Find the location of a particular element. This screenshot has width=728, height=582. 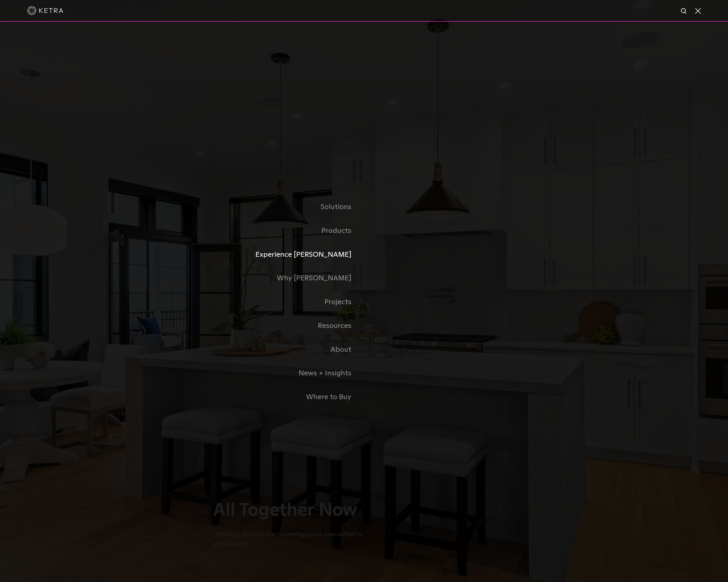

a: Solutions is located at coordinates (289, 207).